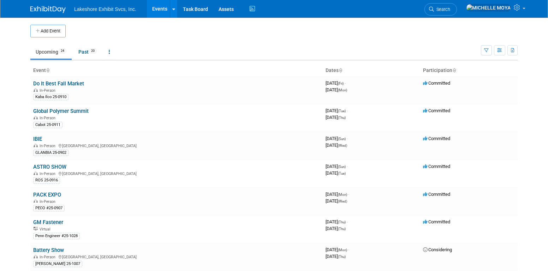 The width and height of the screenshot is (548, 271). What do you see at coordinates (46, 229) in the screenshot?
I see `span: Virtual` at bounding box center [46, 229].